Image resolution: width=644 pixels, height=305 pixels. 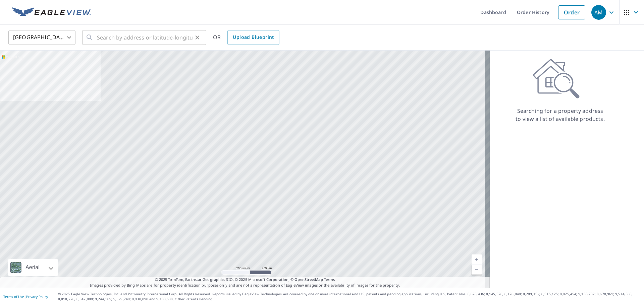 What do you see at coordinates (560, 115) in the screenshot?
I see `p: Searching for a property address to view a list of available products.` at bounding box center [560, 115].